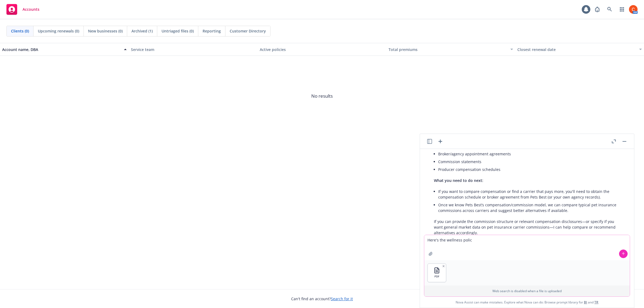  Describe the element at coordinates (459, 180) in the screenshot. I see `span: What you need to do next:` at that location.